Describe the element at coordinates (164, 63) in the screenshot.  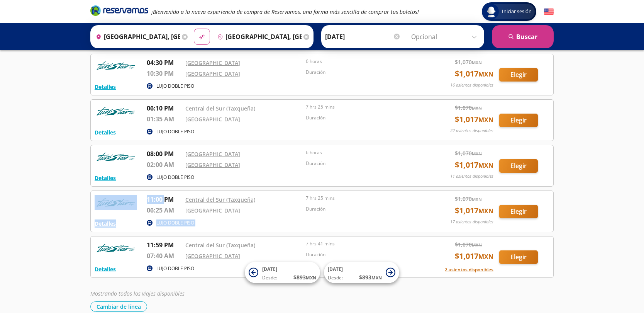
I see `p: 04:30 PM` at that location.